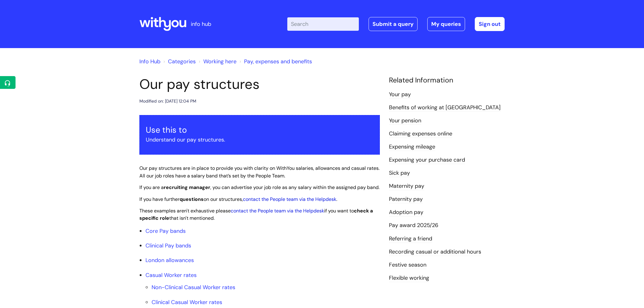 The height and width of the screenshot is (308, 644). Describe the element at coordinates (165, 231) in the screenshot. I see `a: Core Pay bands` at that location.